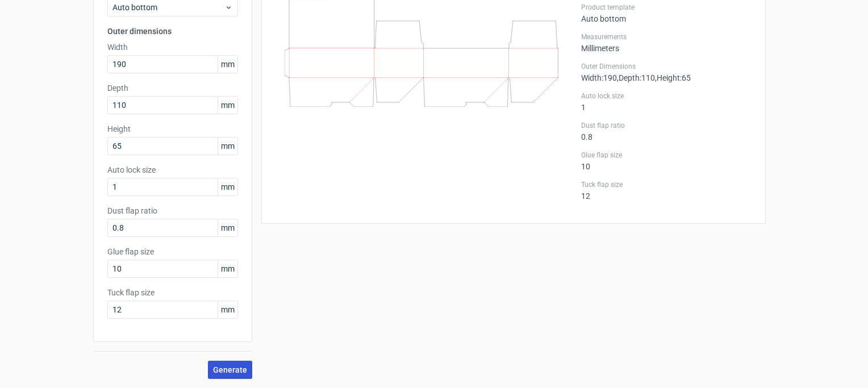 The width and height of the screenshot is (868, 388). Describe the element at coordinates (636, 78) in the screenshot. I see `span: , Depth : 110` at that location.